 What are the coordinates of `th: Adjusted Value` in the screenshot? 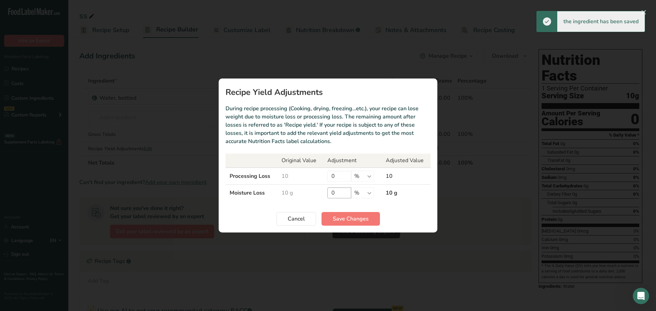 It's located at (406, 161).